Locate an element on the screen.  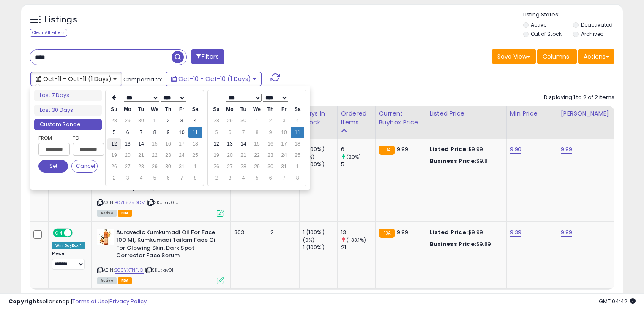
td: 27 is located at coordinates (230, 167).